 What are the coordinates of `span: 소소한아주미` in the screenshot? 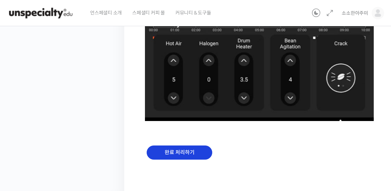 It's located at (354, 13).